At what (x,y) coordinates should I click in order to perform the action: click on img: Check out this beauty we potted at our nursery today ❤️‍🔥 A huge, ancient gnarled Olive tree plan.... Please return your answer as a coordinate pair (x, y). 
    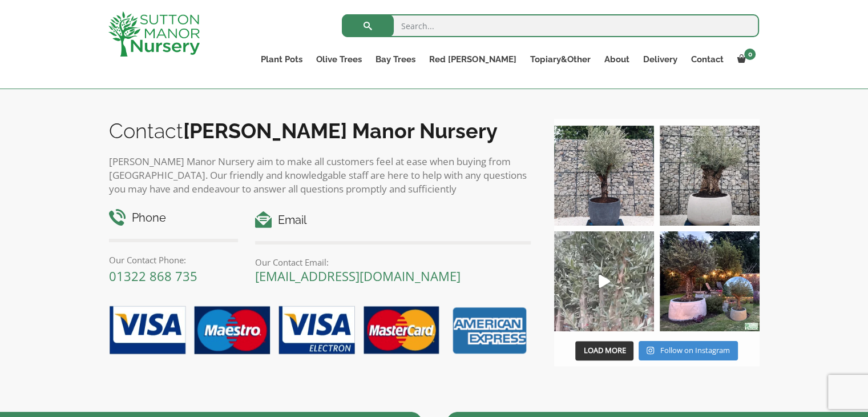
    Looking at the image, I should click on (710, 176).